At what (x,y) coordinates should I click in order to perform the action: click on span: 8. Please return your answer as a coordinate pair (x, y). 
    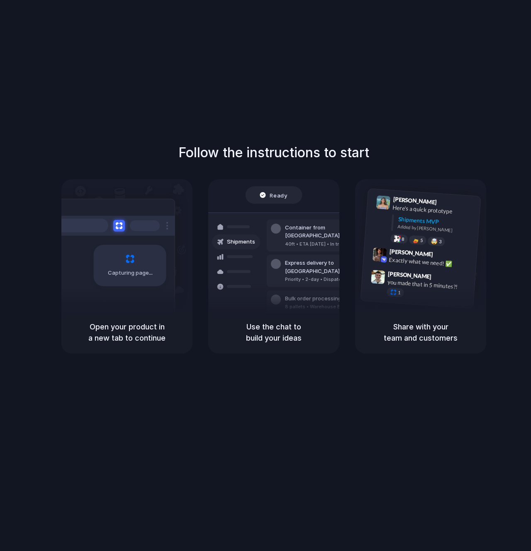
    Looking at the image, I should click on (403, 238).